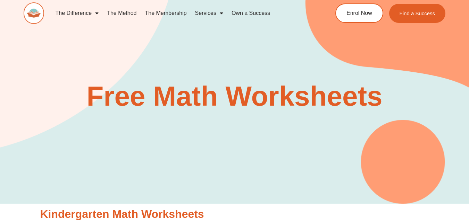 This screenshot has height=222, width=469. Describe the element at coordinates (234, 96) in the screenshot. I see `h2: Free Math Worksheets` at that location.